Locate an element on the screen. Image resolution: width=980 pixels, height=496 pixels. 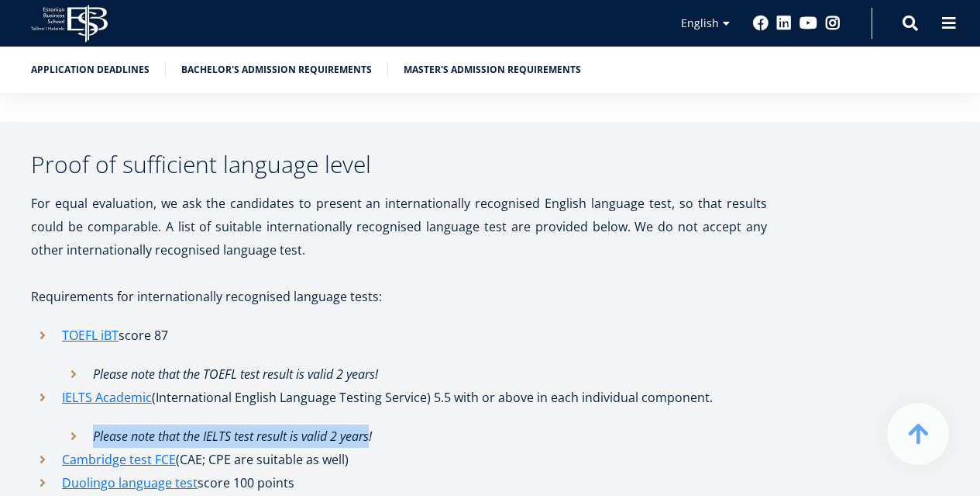
a: Application deadlines is located at coordinates (90, 70).